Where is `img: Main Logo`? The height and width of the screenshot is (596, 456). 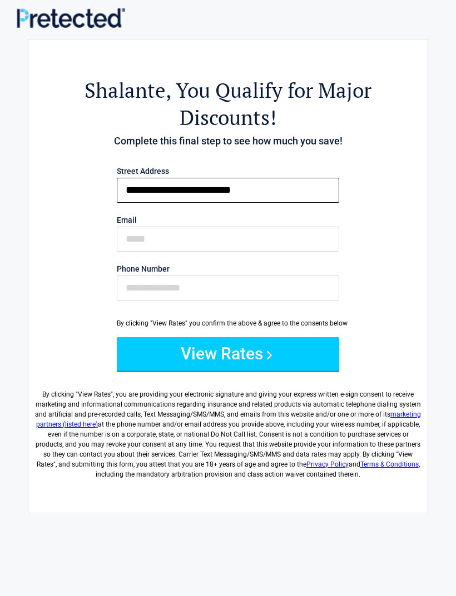 img: Main Logo is located at coordinates (71, 17).